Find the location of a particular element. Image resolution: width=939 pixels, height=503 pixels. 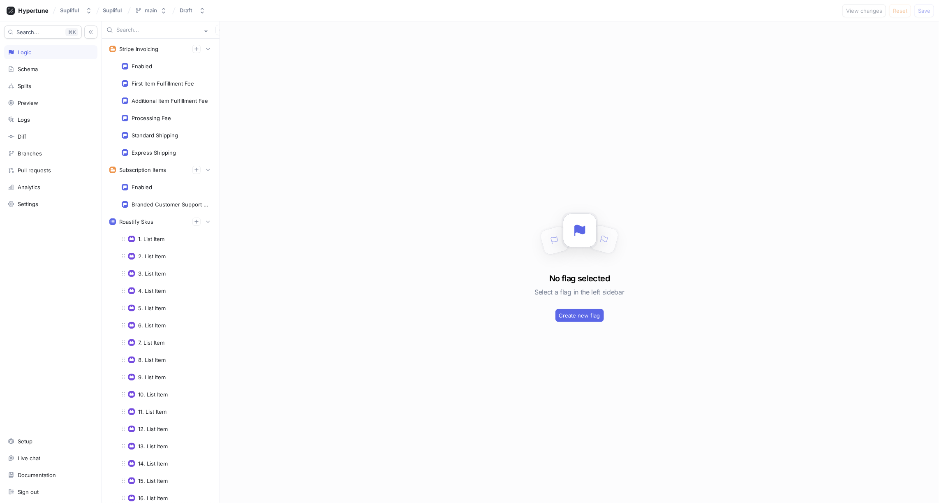

h5: Select a flag in the left sidebar is located at coordinates (579, 292).